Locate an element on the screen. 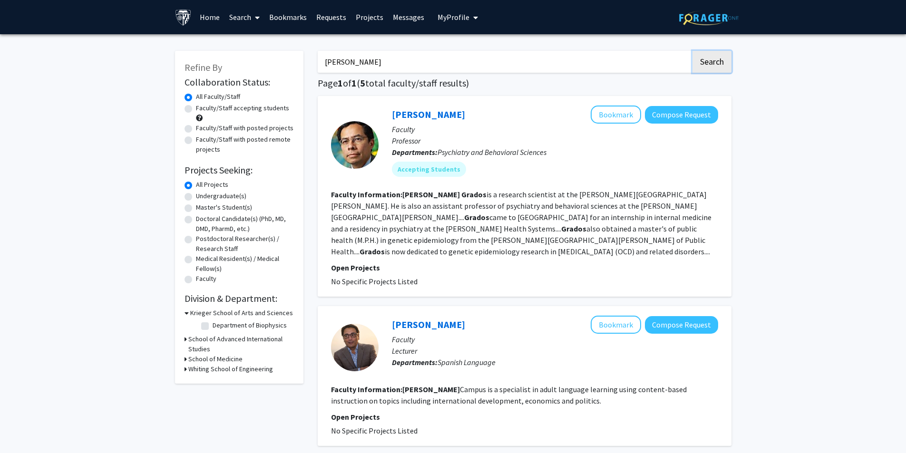 This screenshot has height=453, width=906. label: Postdoctoral Researcher(s) / Research Staff is located at coordinates (245, 244).